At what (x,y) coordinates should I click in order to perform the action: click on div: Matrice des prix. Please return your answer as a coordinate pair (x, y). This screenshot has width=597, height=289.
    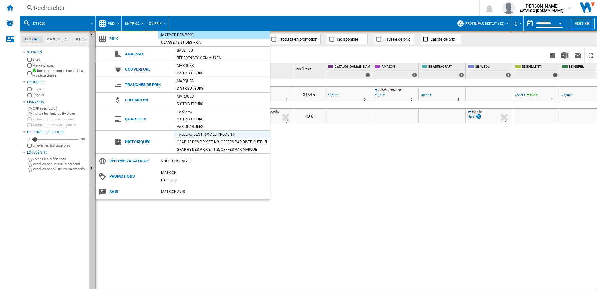
    Looking at the image, I should click on (214, 35).